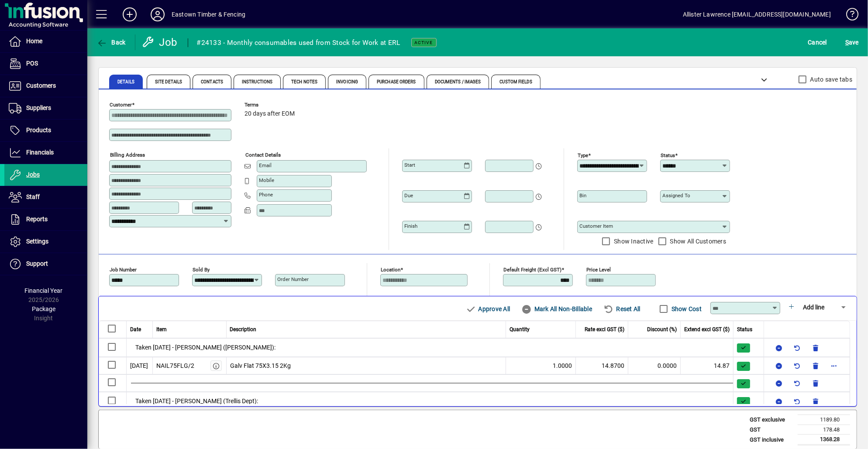 This screenshot has height=449, width=868. Describe the element at coordinates (676, 196) in the screenshot. I see `mat-label: Assigned to` at that location.